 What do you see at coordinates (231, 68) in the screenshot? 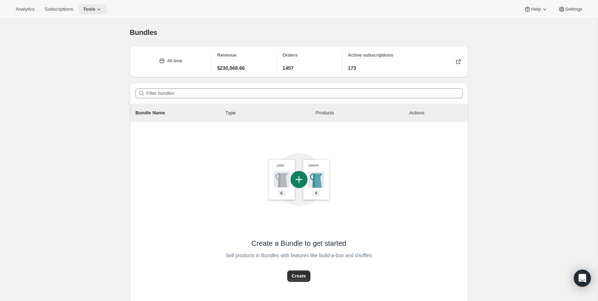
I see `span: $230,568.66` at bounding box center [231, 68].